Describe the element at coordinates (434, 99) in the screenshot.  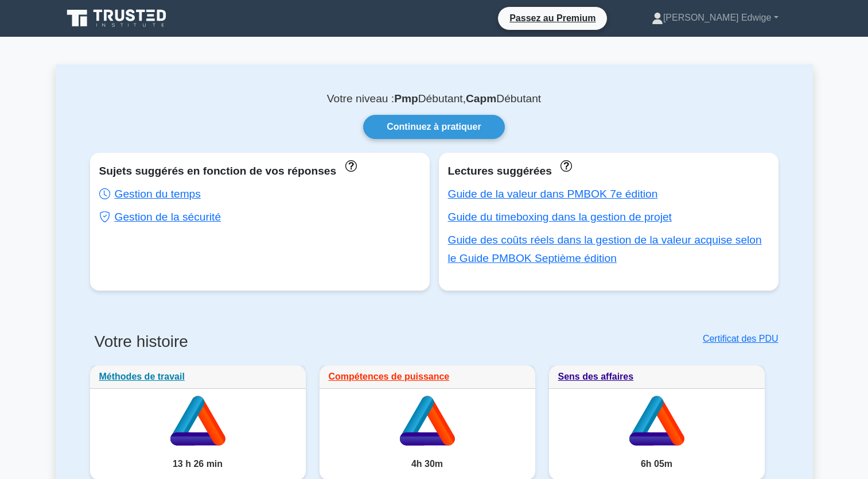
I see `p: Votre niveau : Débutant, Débutant` at that location.